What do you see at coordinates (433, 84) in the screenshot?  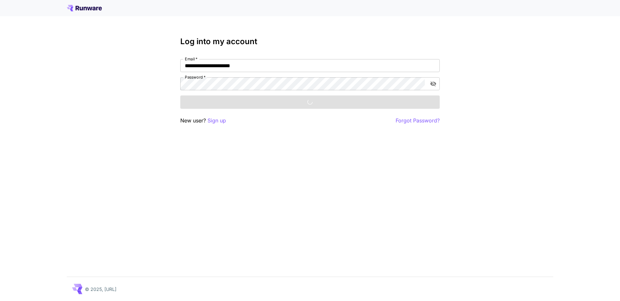 I see `button: toggle password visibility` at bounding box center [433, 84].